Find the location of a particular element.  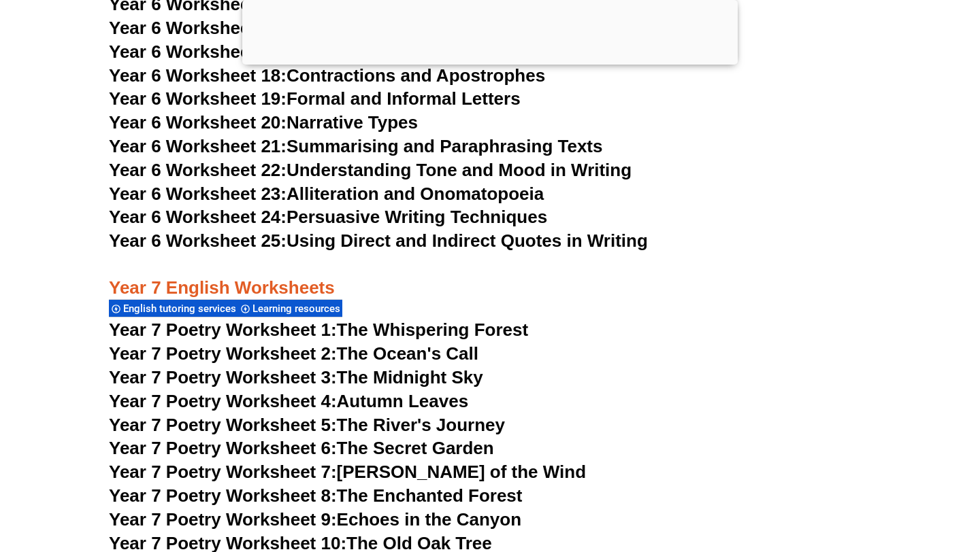

span: Year 6 Worksheet 25: is located at coordinates (197, 241).